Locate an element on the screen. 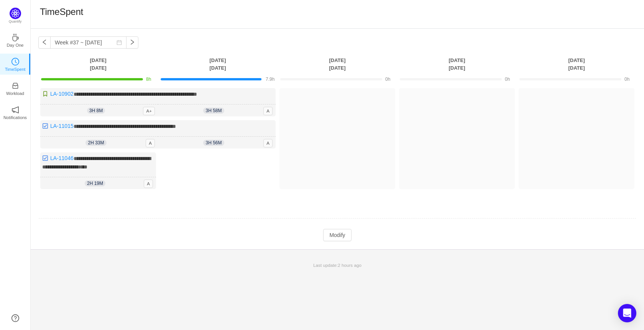  a: icon: notificationNotifications is located at coordinates (15, 112).